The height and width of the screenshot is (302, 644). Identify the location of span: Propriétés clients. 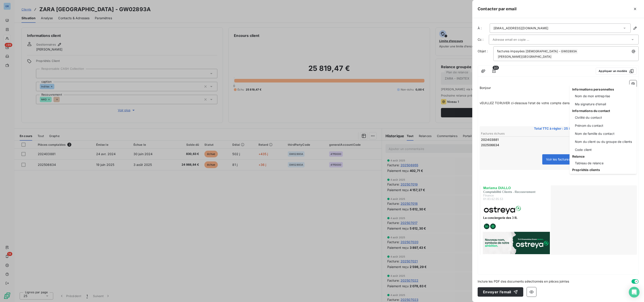
(603, 170).